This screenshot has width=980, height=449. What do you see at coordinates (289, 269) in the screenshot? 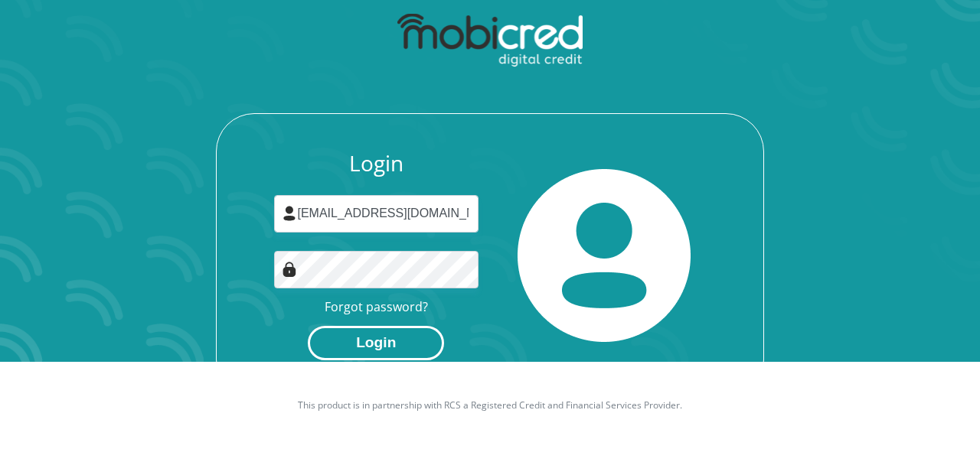
I see `img: Image` at bounding box center [289, 269].